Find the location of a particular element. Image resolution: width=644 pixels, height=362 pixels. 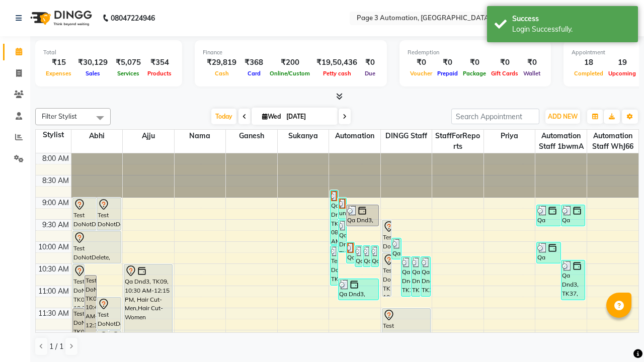

div: Qa Dnd3, TK28, 10:00 AM-10:30 AM, Hair cut Below 12 years (Boy) is located at coordinates (350, 253).